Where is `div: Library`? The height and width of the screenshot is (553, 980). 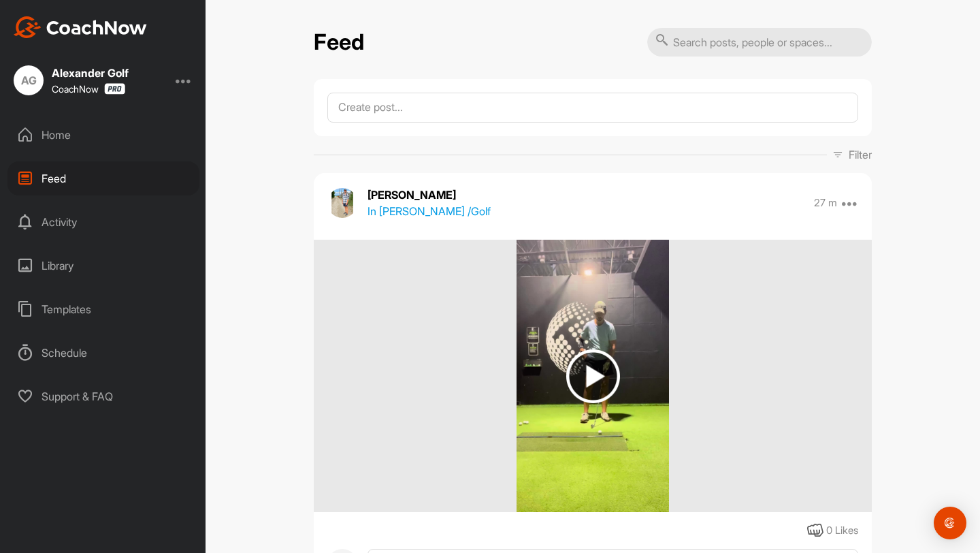 div: Library is located at coordinates (103, 265).